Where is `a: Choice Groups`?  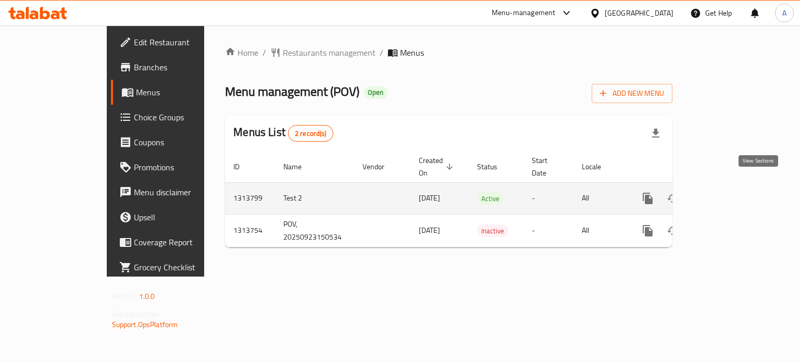
a: Choice Groups is located at coordinates (175, 117).